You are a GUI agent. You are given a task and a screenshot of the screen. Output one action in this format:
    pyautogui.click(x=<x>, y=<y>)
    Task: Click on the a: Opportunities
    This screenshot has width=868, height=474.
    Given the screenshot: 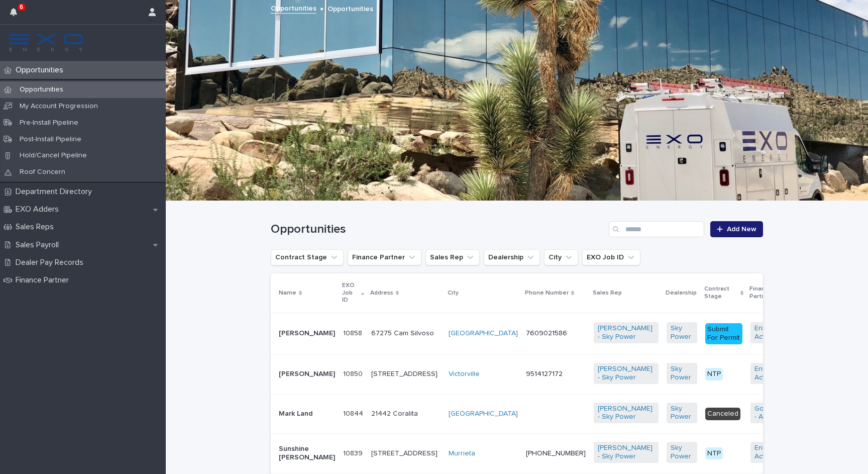 What is the action you would take?
    pyautogui.click(x=293, y=8)
    